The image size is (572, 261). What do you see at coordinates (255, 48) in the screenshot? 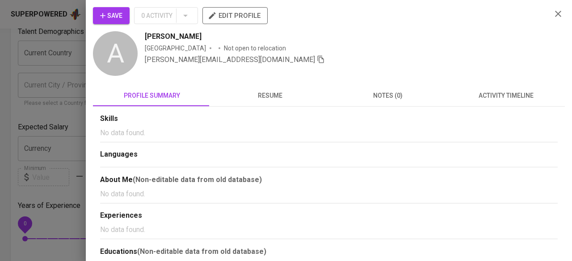
I see `p: Not open to relocation` at bounding box center [255, 48].